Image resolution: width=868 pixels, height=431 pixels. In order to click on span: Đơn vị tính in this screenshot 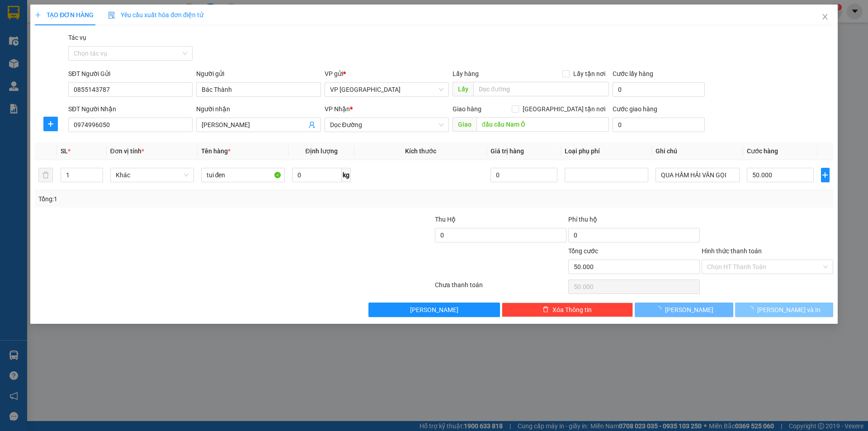, I will do `click(127, 151)`.